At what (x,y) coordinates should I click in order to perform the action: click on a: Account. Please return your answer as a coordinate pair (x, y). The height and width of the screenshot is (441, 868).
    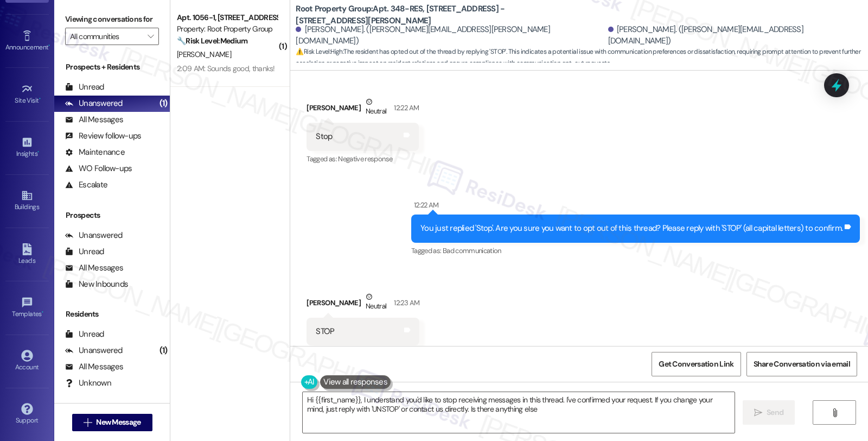
    Looking at the image, I should click on (27, 361).